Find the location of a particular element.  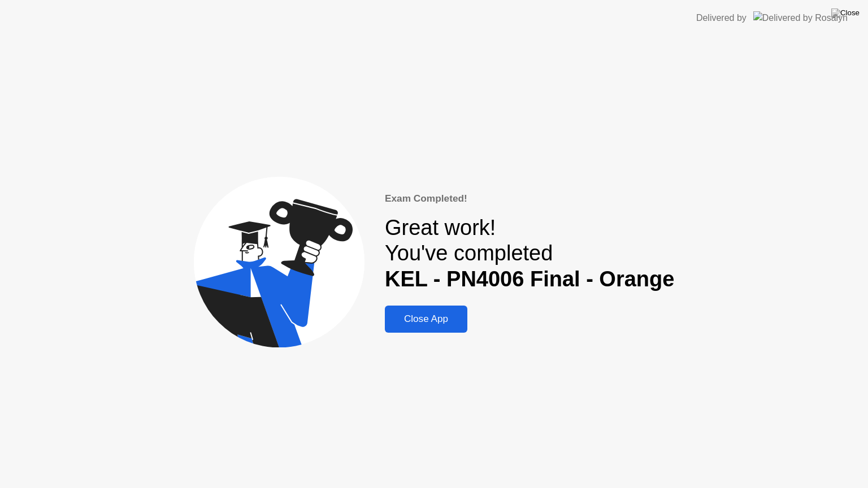

img: Delivered by Rosalyn is located at coordinates (800, 18).